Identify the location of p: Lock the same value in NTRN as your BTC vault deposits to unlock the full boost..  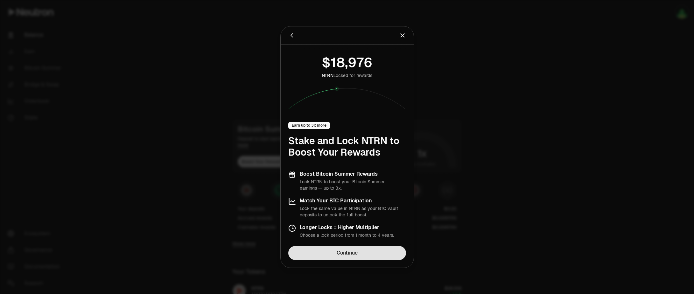
(353, 211).